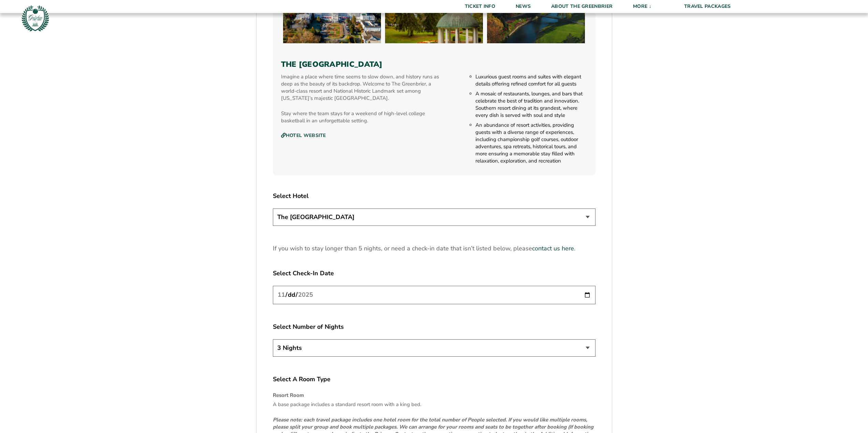 The height and width of the screenshot is (433, 868). What do you see at coordinates (553, 248) in the screenshot?
I see `a: contact us here` at bounding box center [553, 248].